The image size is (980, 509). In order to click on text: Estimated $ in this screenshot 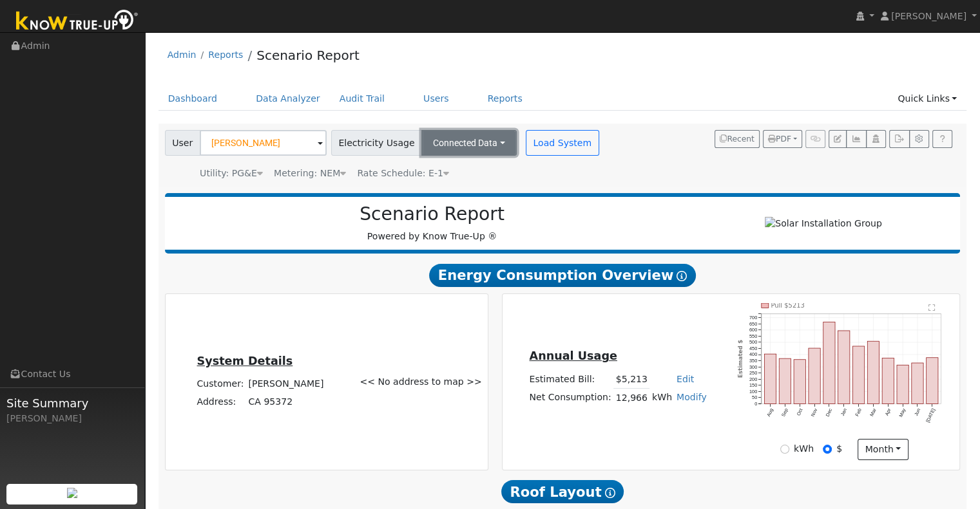, I will do `click(741, 359)`.